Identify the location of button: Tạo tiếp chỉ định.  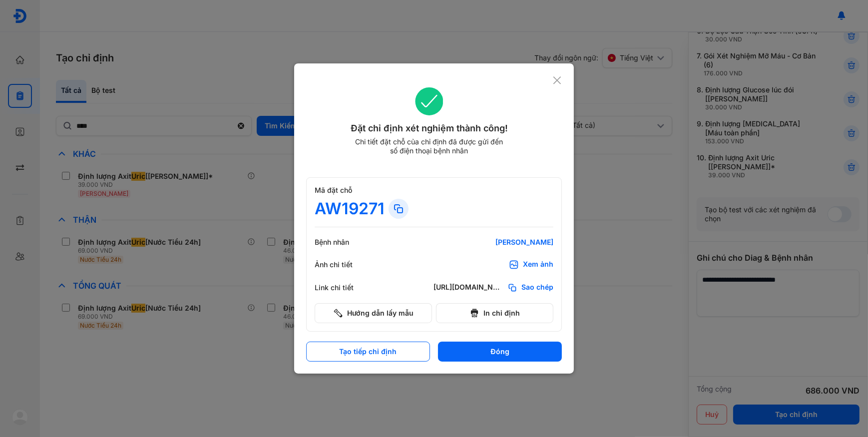
(368, 352).